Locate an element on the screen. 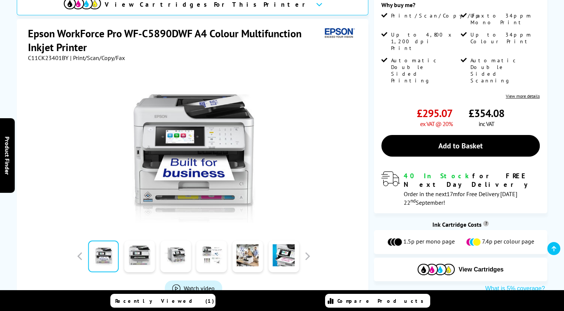 This screenshot has width=564, height=311. sup: nd is located at coordinates (413, 200).